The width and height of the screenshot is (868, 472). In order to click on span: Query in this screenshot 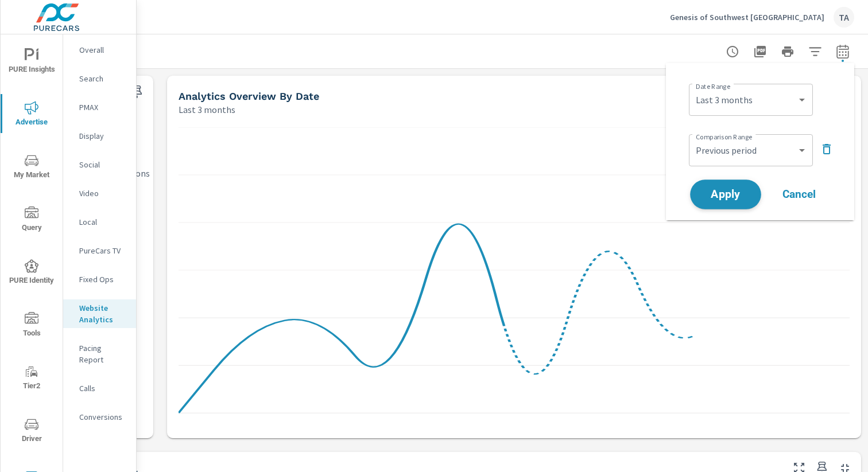, I will do `click(32, 220)`.